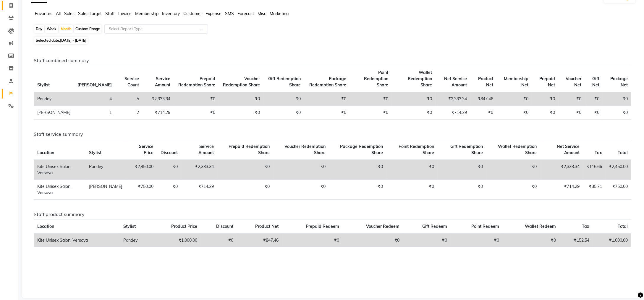  Describe the element at coordinates (95, 113) in the screenshot. I see `td: 1` at that location.